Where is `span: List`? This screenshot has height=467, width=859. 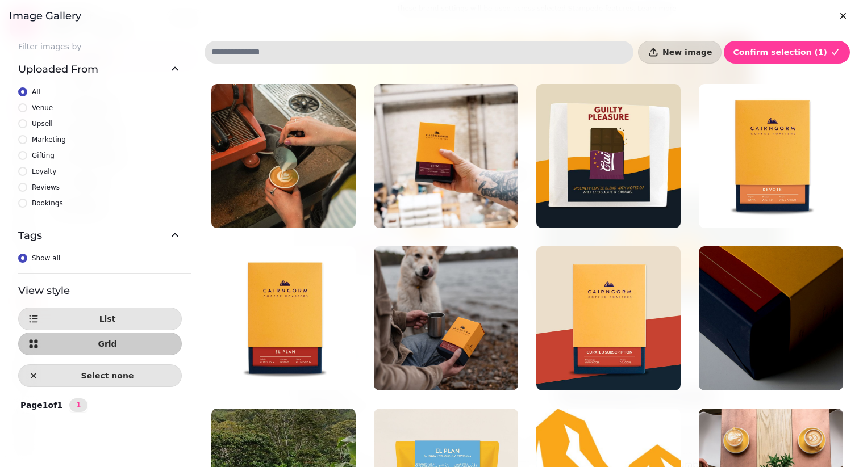
span: List is located at coordinates (107, 319).